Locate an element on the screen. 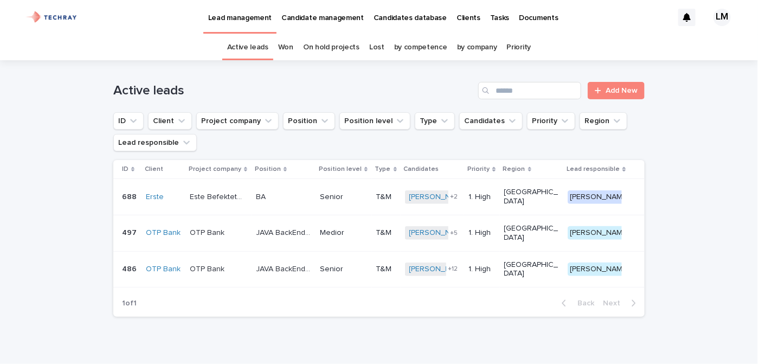  a: Priority is located at coordinates (519, 47).